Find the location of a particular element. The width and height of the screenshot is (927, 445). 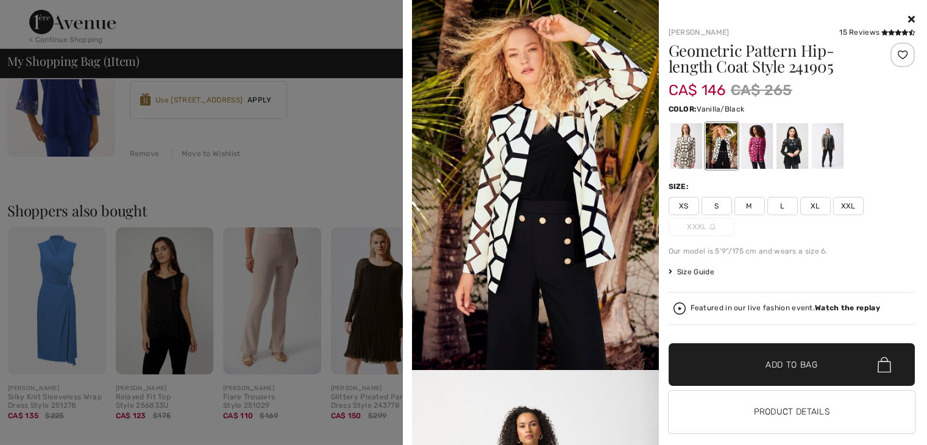

img: Bag.svg is located at coordinates (884, 364).